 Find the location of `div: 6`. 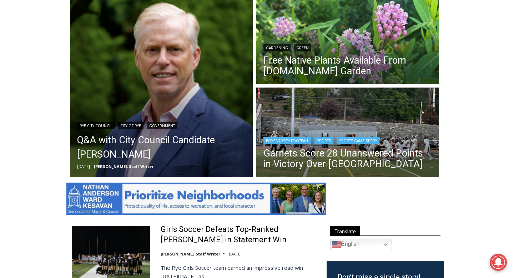

div: 6 is located at coordinates (85, 64).